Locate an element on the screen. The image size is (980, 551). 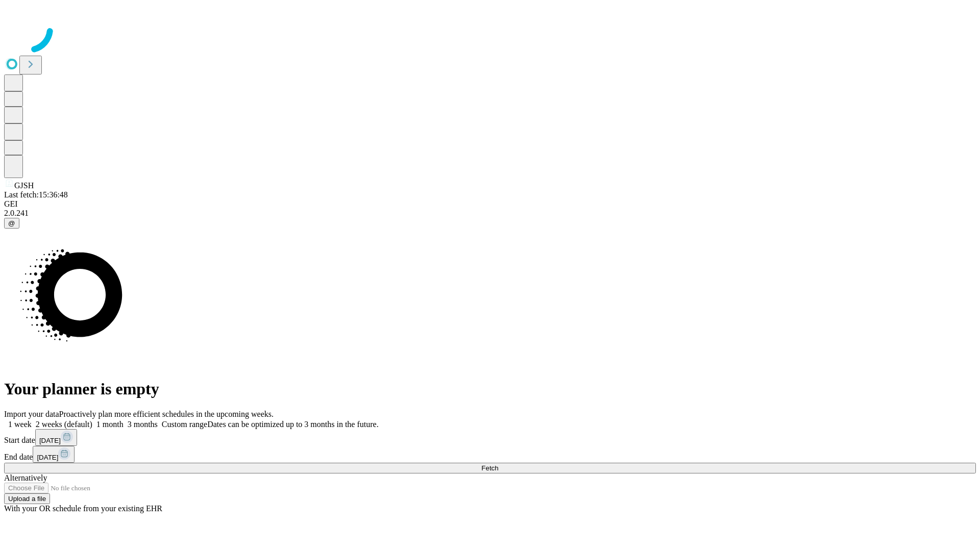
span: Proactively plan more efficient schedules in the upcoming weeks. is located at coordinates (166, 414).